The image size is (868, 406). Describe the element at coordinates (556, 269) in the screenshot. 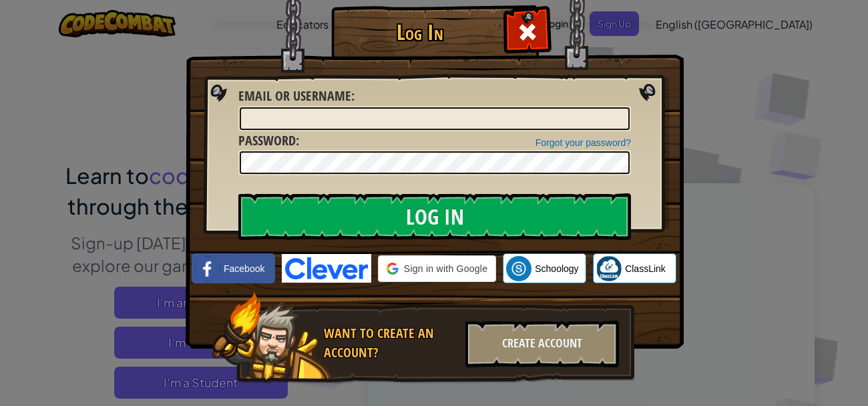

I see `span: Schoology` at that location.